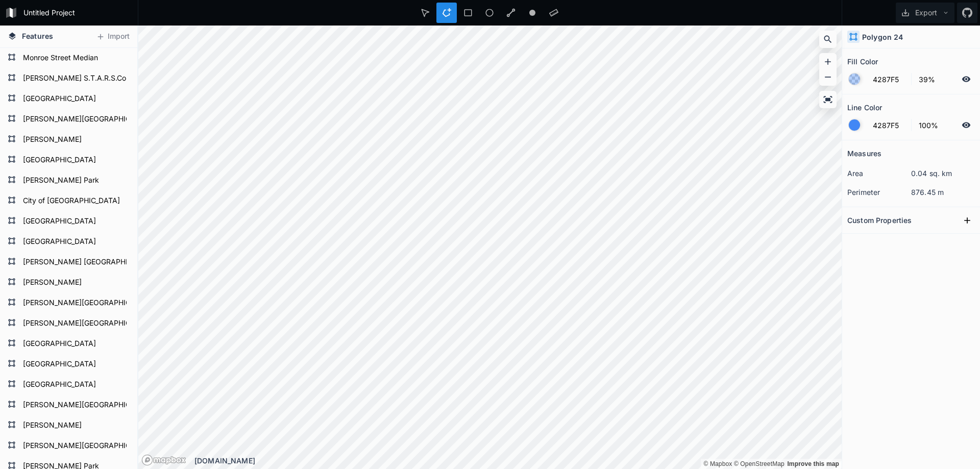  Describe the element at coordinates (759, 464) in the screenshot. I see `a: OpenStreetMap` at that location.